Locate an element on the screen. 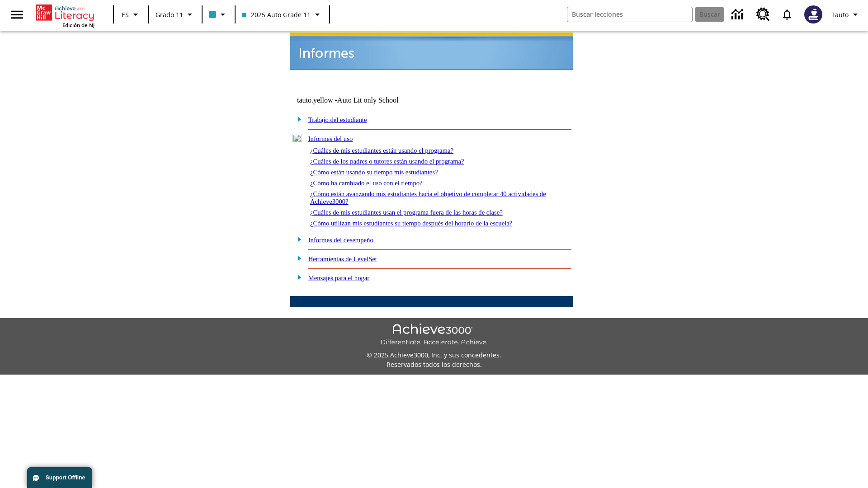 Image resolution: width=868 pixels, height=488 pixels. a: ¿Cuáles de mis estudiantes usan el programa fuera de las horas de clase? is located at coordinates (406, 213).